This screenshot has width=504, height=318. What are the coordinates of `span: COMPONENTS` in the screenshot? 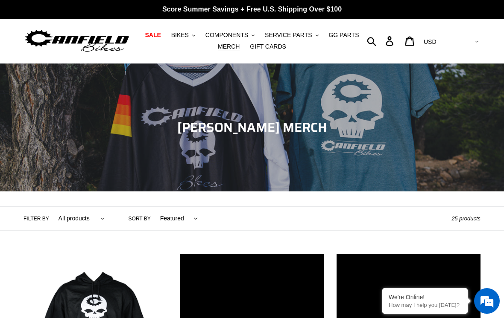 It's located at (227, 35).